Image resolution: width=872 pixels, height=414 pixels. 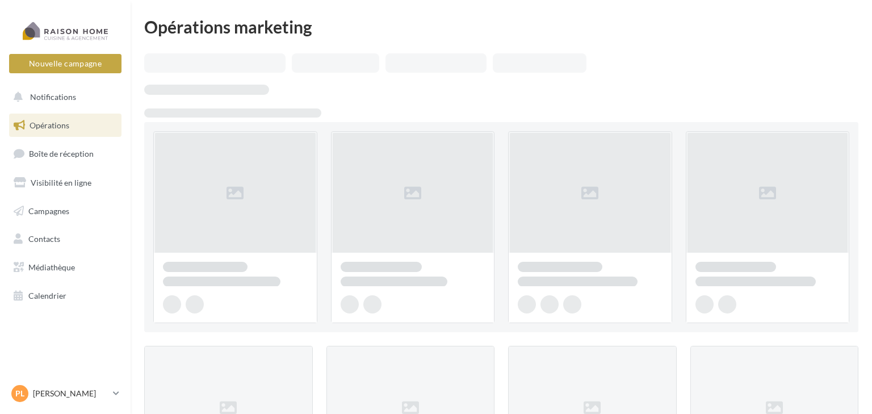 I want to click on a: Opérations, so click(x=65, y=126).